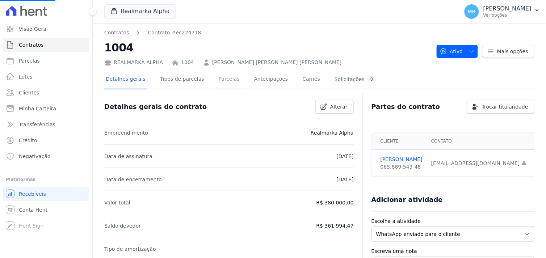 This screenshot has height=258, width=546. I want to click on p: Ver opções, so click(507, 15).